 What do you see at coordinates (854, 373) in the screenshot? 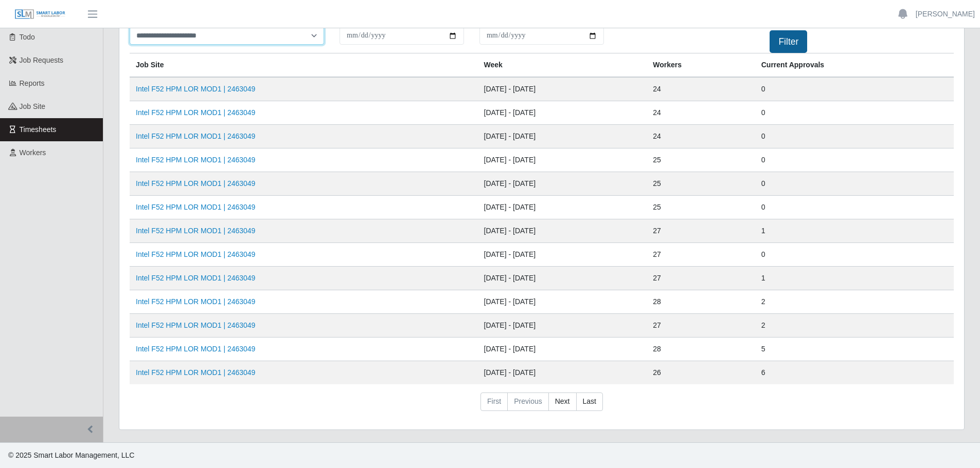
I see `td: 6` at bounding box center [854, 373].